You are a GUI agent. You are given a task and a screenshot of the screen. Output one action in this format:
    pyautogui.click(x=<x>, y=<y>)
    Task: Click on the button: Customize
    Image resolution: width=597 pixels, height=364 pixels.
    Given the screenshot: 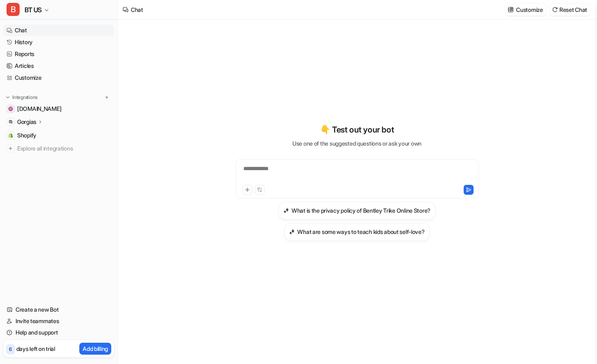 What is the action you would take?
    pyautogui.click(x=526, y=9)
    